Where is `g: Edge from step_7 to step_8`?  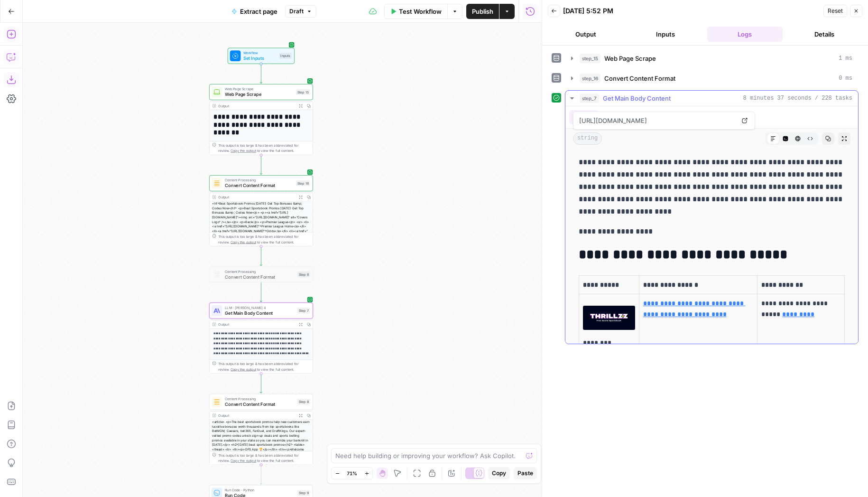
g: Edge from step_7 to step_8 is located at coordinates (261, 383).